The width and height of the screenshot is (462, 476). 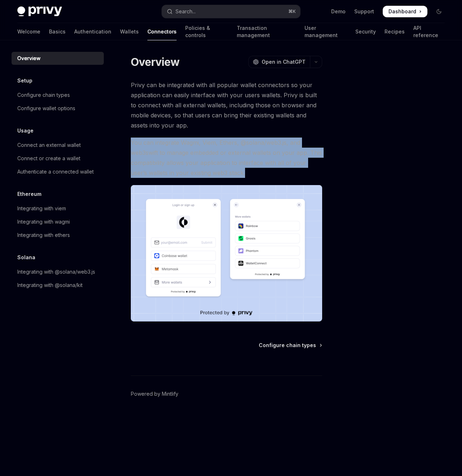 What do you see at coordinates (29, 58) in the screenshot?
I see `div: Overview` at bounding box center [29, 58].